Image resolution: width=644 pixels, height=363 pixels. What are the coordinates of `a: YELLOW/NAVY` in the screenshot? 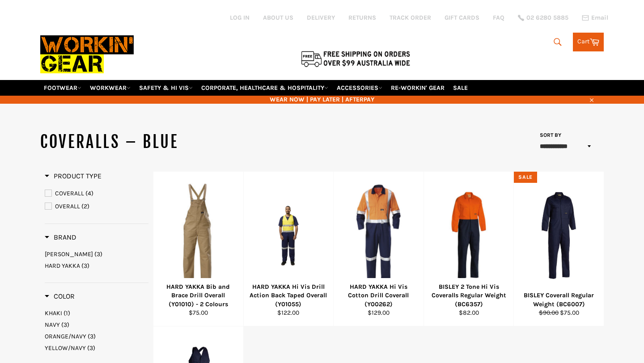 It's located at (96, 348).